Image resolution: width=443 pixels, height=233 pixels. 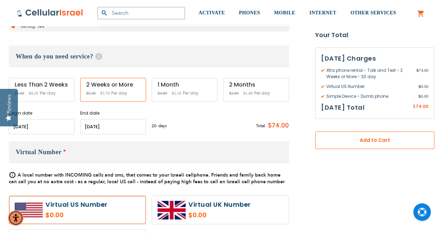 What do you see at coordinates (147, 178) in the screenshot?
I see `span: A local number with INCOMING calls and sms, that comes to your Israeli cellphone. Friends and fam...` at bounding box center [147, 178].